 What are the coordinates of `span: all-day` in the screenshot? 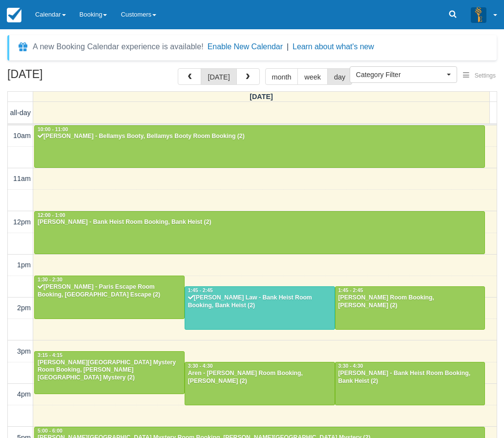 It's located at (20, 113).